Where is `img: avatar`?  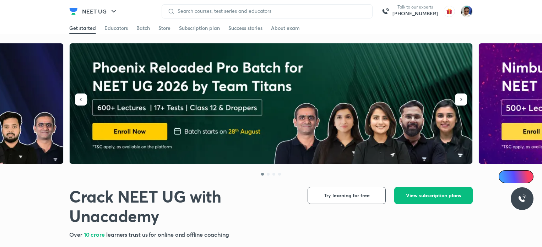 img: avatar is located at coordinates (449, 11).